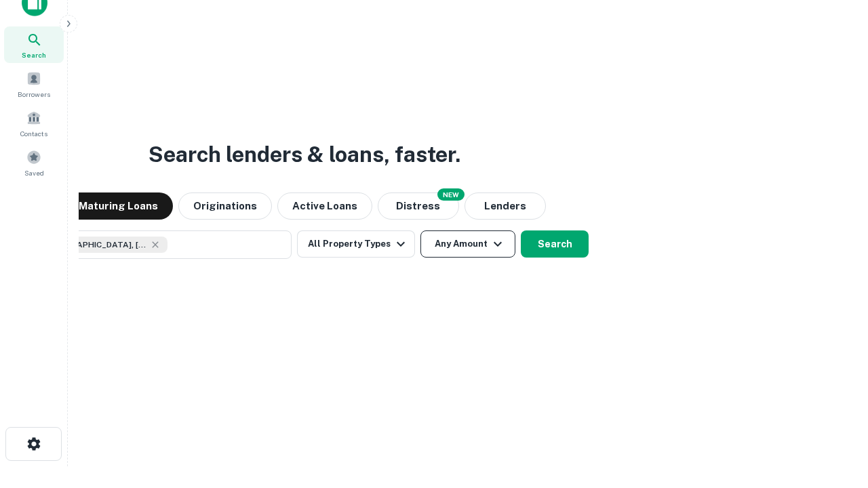 This screenshot has height=488, width=868. I want to click on span: Contacts, so click(34, 134).